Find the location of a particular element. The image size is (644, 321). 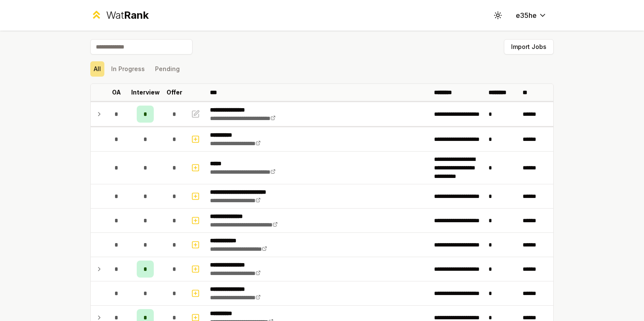

p: Interview is located at coordinates (145, 92).